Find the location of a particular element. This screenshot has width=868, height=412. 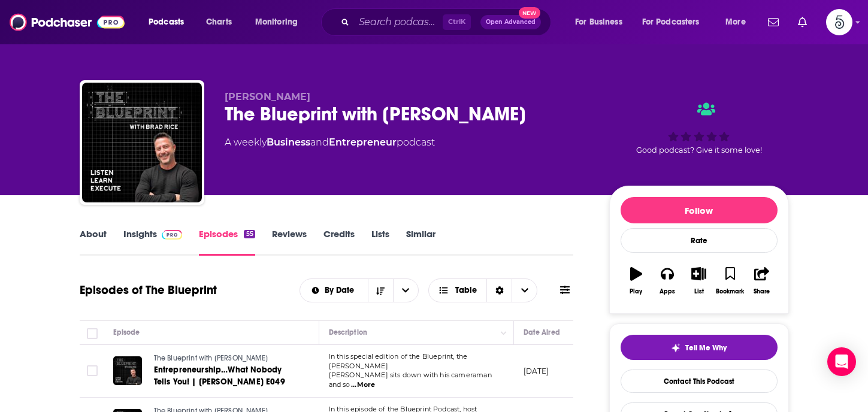

span: Open Advanced is located at coordinates (511, 22).